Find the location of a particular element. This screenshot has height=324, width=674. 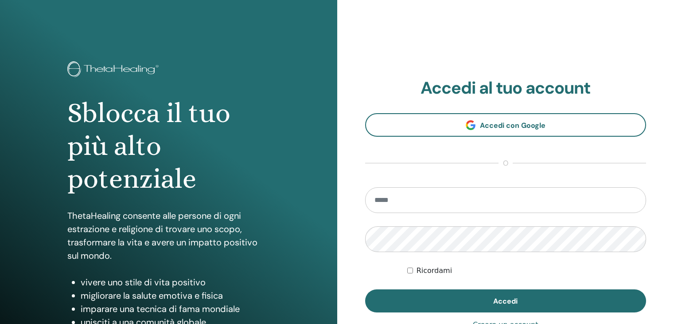

h1: Sblocca il tuo più alto potenziale is located at coordinates (169, 146).